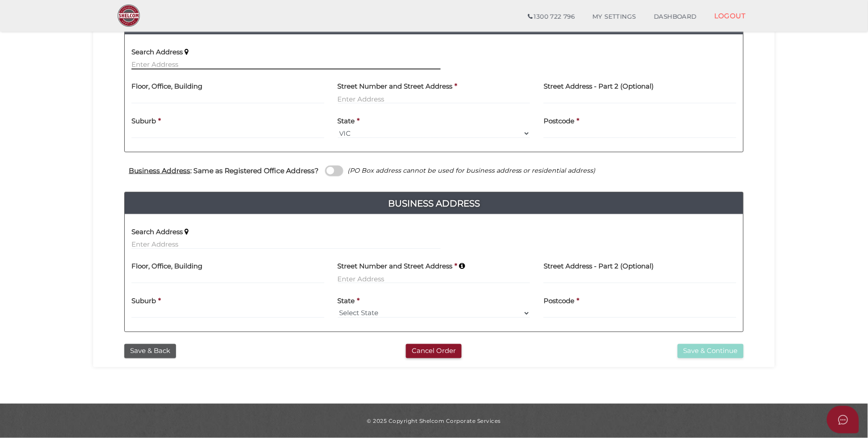 This screenshot has width=868, height=438. I want to click on u: Business Address, so click(160, 171).